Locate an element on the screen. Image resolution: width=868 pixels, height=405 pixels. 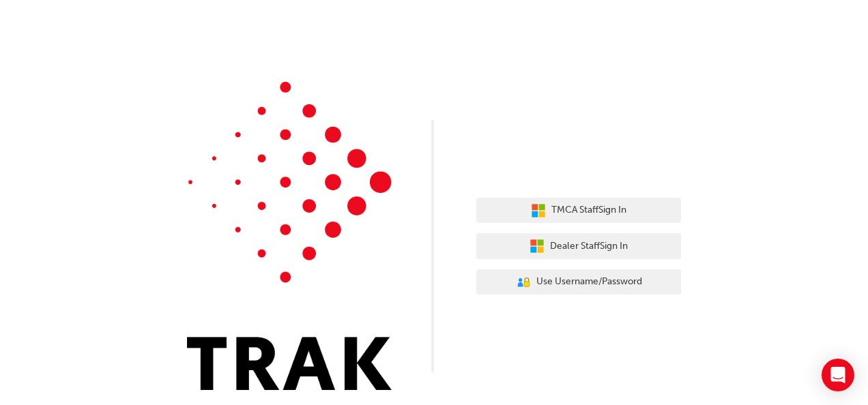
button: TMCA StaffSign In is located at coordinates (579, 211).